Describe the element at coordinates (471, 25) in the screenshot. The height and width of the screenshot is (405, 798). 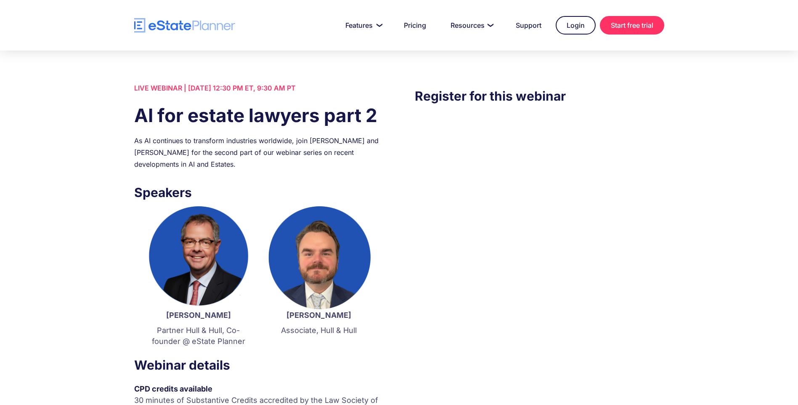
I see `a: Resources` at that location.